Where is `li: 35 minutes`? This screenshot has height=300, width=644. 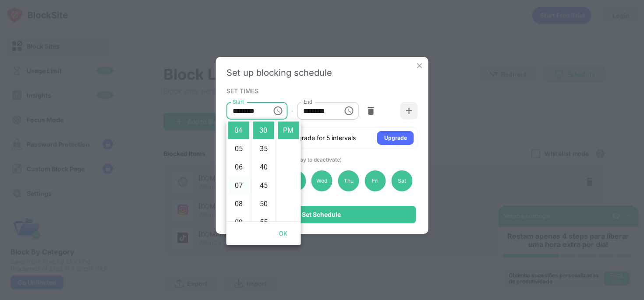
li: 35 minutes is located at coordinates (264, 149).